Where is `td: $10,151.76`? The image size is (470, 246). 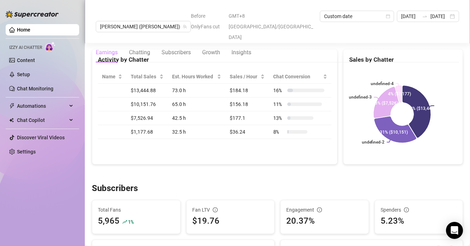 td: $10,151.76 is located at coordinates (147, 104).